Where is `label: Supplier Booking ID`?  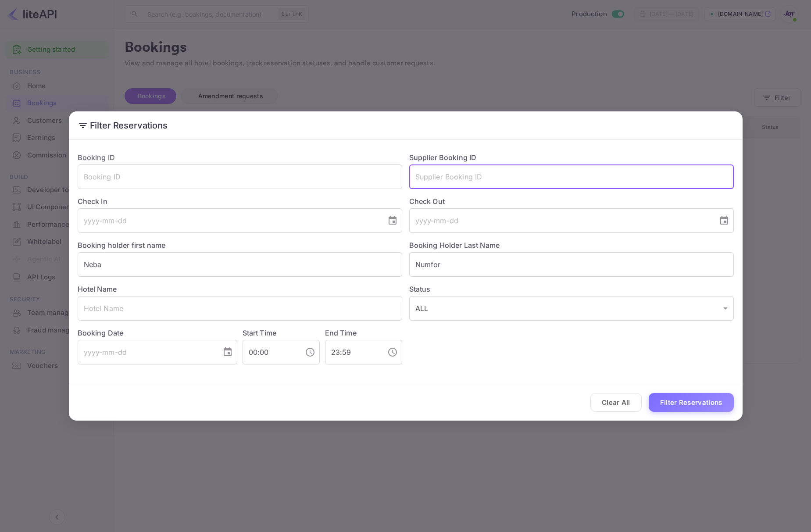
label: Supplier Booking ID is located at coordinates (443, 158).